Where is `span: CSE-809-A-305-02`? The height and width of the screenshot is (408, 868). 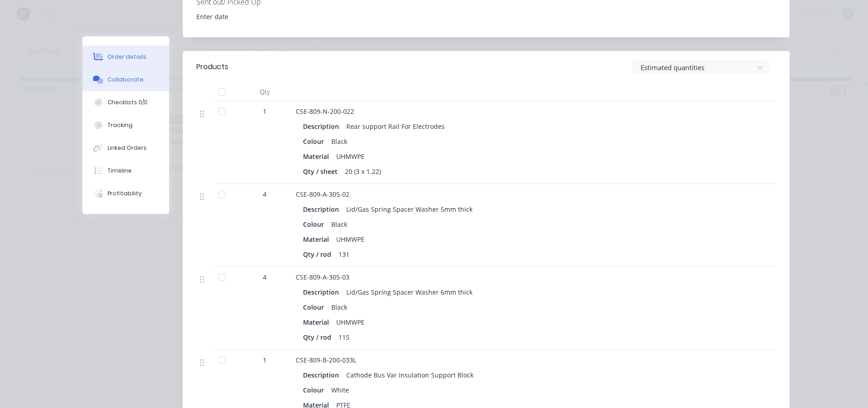
span: CSE-809-A-305-02 is located at coordinates (322, 194).